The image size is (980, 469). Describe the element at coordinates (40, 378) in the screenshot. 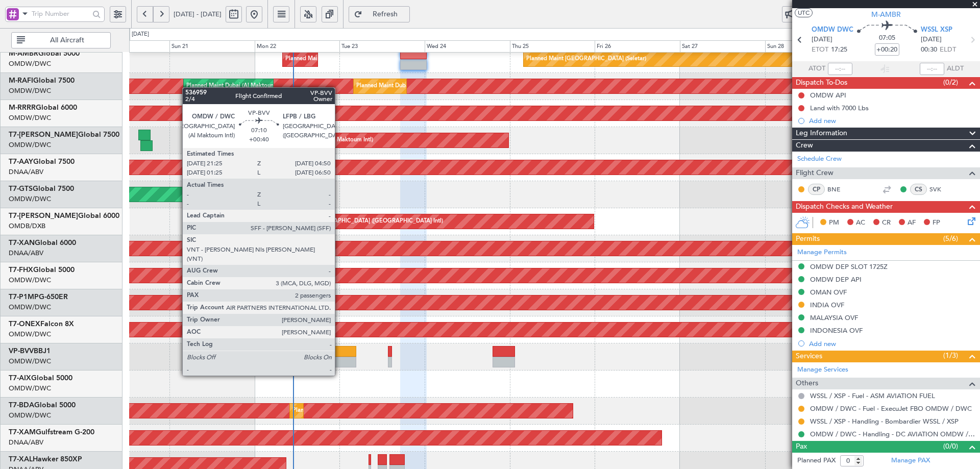

I see `a: T7-AIXGlobal 5000` at that location.